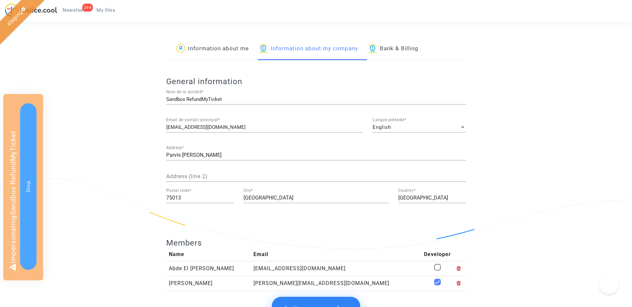 The width and height of the screenshot is (632, 307). I want to click on span: My files, so click(106, 10).